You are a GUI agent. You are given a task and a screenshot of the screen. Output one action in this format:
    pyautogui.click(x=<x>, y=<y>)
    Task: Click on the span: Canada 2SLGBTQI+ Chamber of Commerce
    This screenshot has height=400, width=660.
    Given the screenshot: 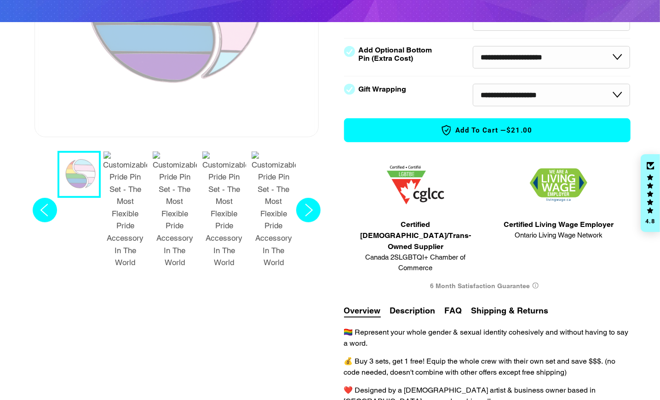 What is the action you would take?
    pyautogui.click(x=416, y=262)
    